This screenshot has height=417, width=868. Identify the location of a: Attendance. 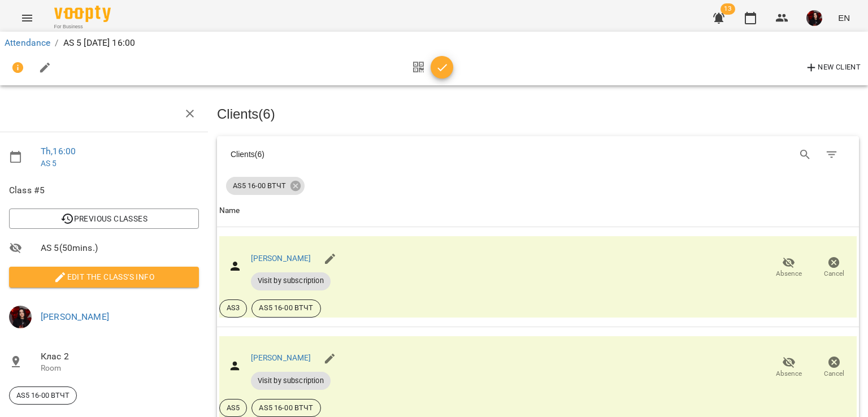
(27, 42).